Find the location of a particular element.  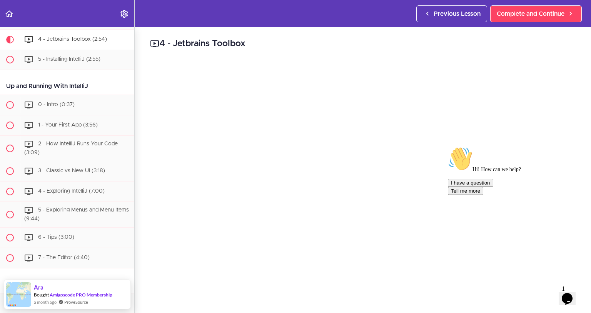

img: :wave: is located at coordinates (15, 15).